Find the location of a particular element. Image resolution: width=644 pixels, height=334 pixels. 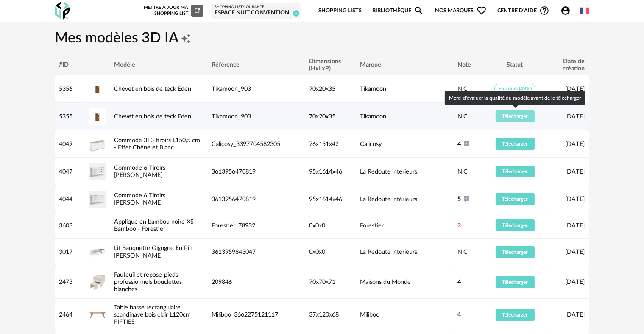

div: 76x151x42 is located at coordinates (331, 144).